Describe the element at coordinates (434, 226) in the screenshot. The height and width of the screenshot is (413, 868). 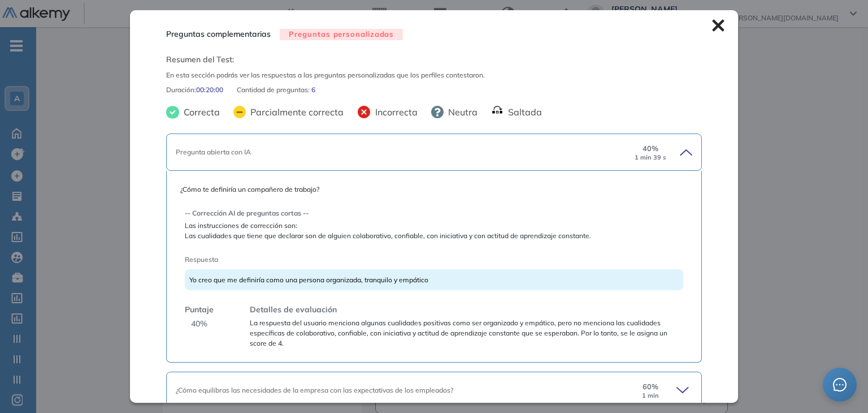
I see `span: Las instrucciones de corrección son:` at that location.